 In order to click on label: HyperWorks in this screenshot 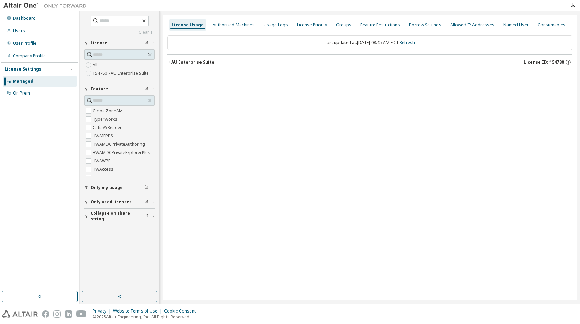, I will do `click(106, 119)`.